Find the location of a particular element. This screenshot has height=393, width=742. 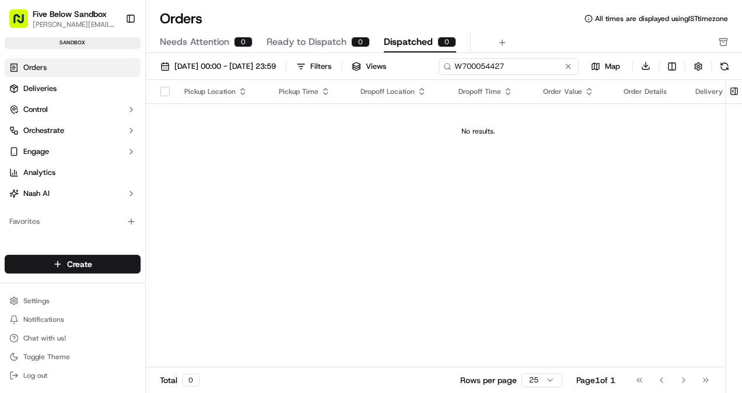

span: Chat with us! is located at coordinates (44, 338).